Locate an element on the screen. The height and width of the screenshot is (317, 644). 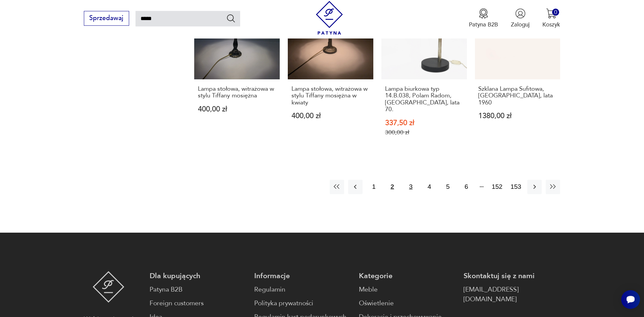
p: Dla kupujących is located at coordinates (198, 276).